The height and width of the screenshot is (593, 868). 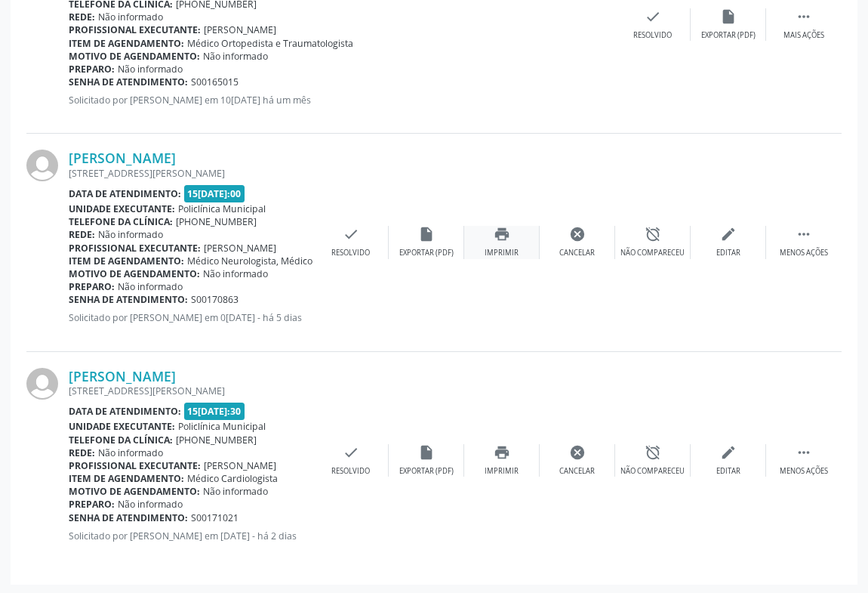 I want to click on span: S00170863, so click(x=214, y=299).